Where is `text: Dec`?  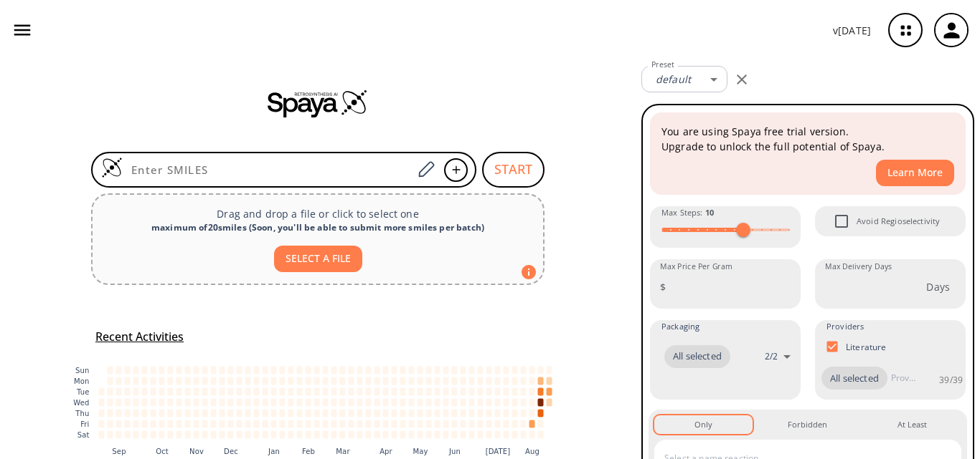
text: Dec is located at coordinates (231, 451).